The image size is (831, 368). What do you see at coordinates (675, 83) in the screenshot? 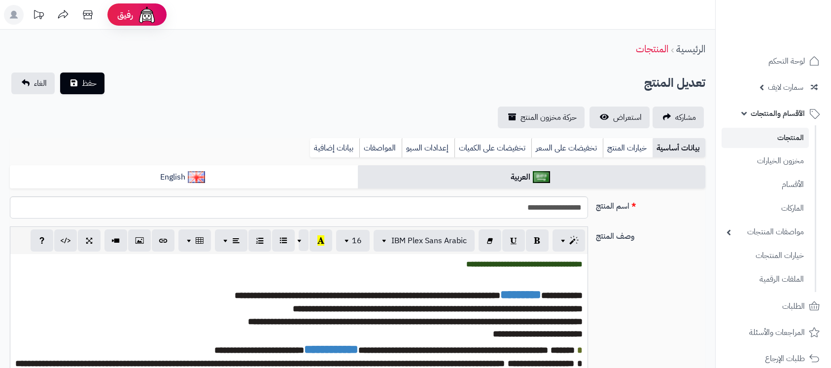
I see `h2: تعديل المنتج` at bounding box center [675, 83].